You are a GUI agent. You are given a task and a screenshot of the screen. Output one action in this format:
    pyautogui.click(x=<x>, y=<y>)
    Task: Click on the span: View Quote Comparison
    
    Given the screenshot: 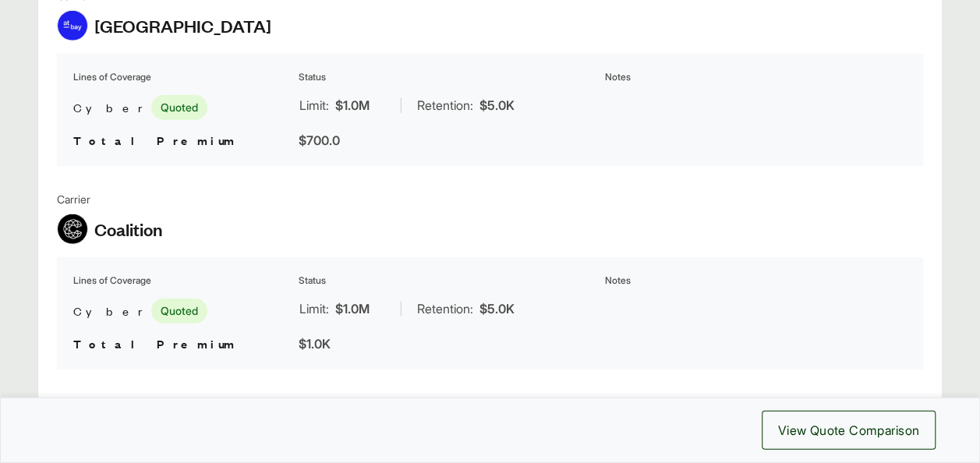 What is the action you would take?
    pyautogui.click(x=848, y=430)
    